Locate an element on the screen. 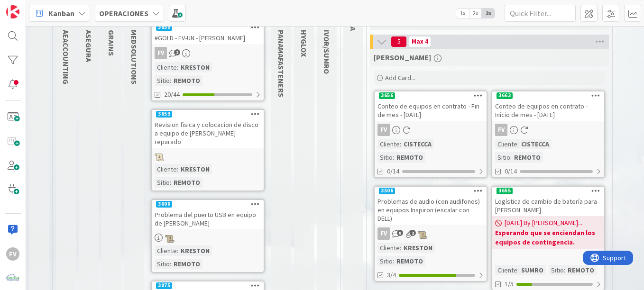  div: 3655 is located at coordinates (505, 191).